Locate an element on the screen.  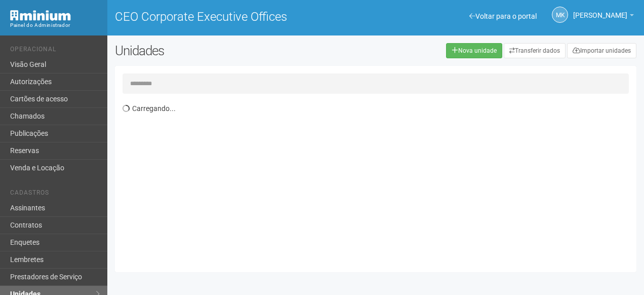
img: Minium is located at coordinates (41, 15).